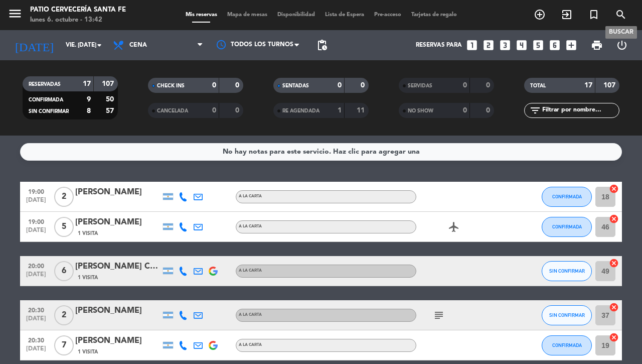  What do you see at coordinates (434, 15) in the screenshot?
I see `span: Tarjetas de regalo` at bounding box center [434, 15].